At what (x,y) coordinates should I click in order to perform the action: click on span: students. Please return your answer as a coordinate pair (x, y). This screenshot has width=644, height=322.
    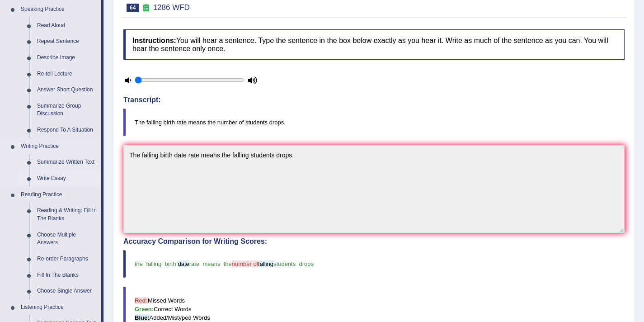
    Looking at the image, I should click on (284, 263).